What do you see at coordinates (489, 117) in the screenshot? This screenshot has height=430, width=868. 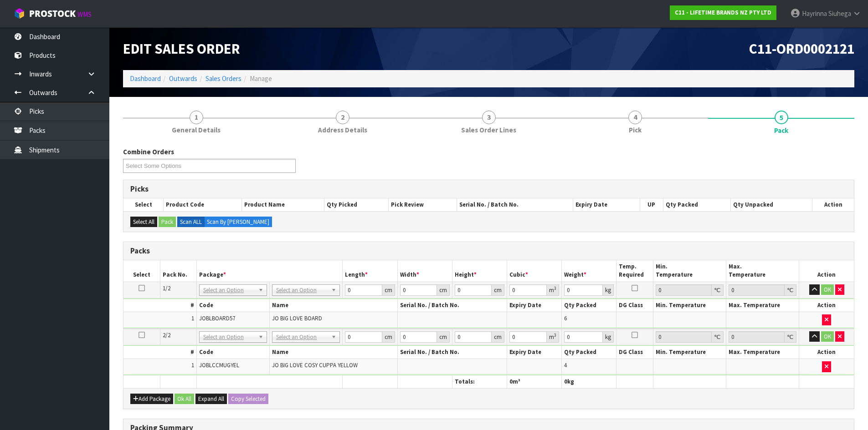 I see `span: 3` at bounding box center [489, 117].